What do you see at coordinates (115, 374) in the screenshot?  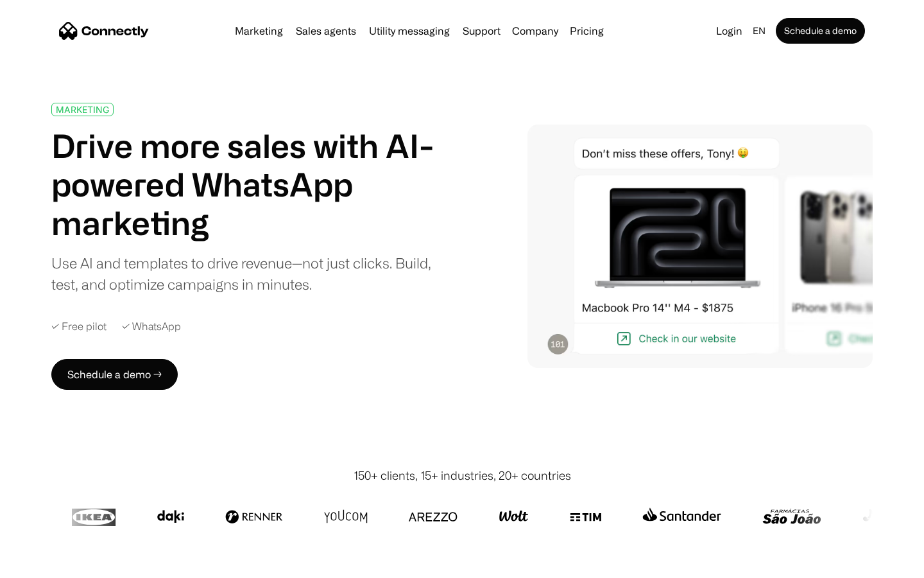 I see `a: Schedule a demo →` at bounding box center [115, 374].